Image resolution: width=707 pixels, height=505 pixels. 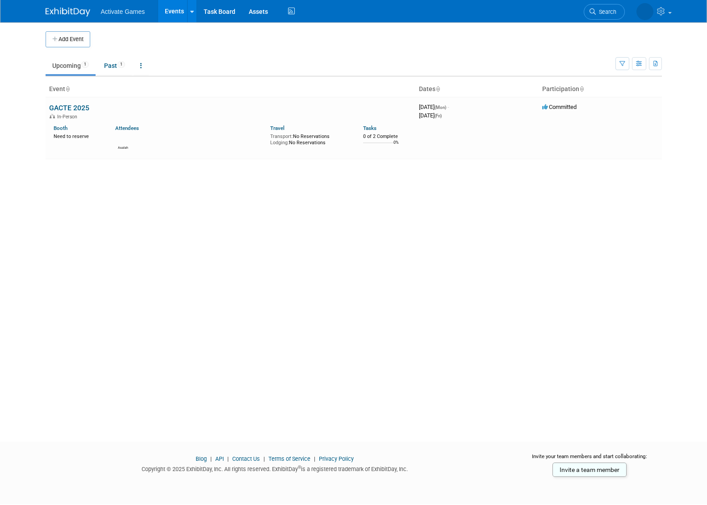 I want to click on a: Terms of Service, so click(x=289, y=459).